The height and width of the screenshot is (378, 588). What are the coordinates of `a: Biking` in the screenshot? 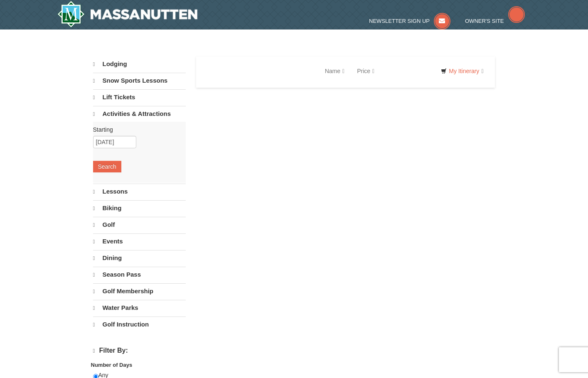 It's located at (139, 208).